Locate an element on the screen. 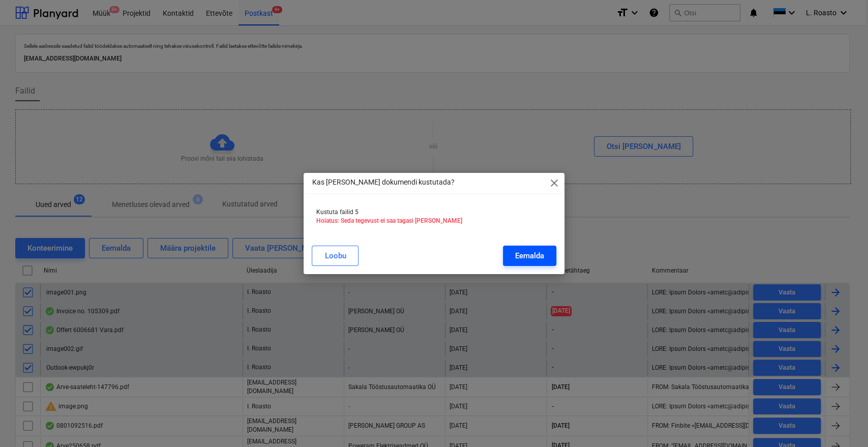  div: Eemalda is located at coordinates (530, 256).